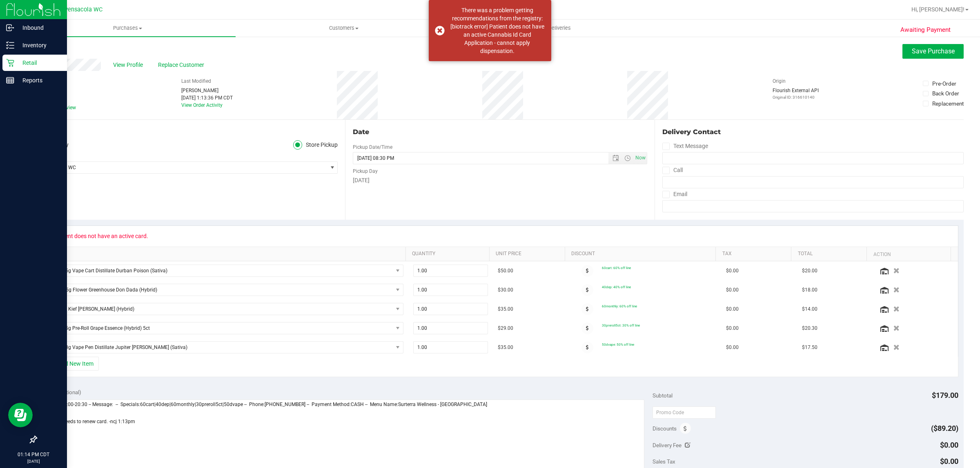 Image resolution: width=980 pixels, height=468 pixels. Describe the element at coordinates (127, 28) in the screenshot. I see `span: Purchases` at that location.